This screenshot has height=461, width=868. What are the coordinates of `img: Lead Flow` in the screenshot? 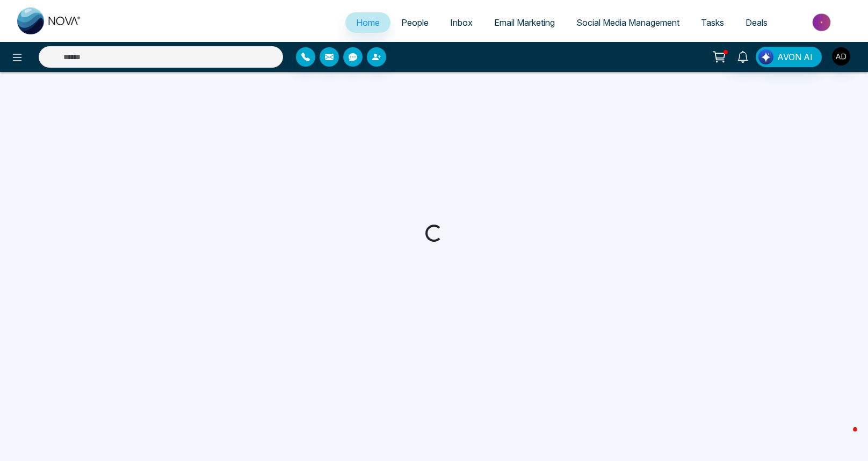 It's located at (766, 57).